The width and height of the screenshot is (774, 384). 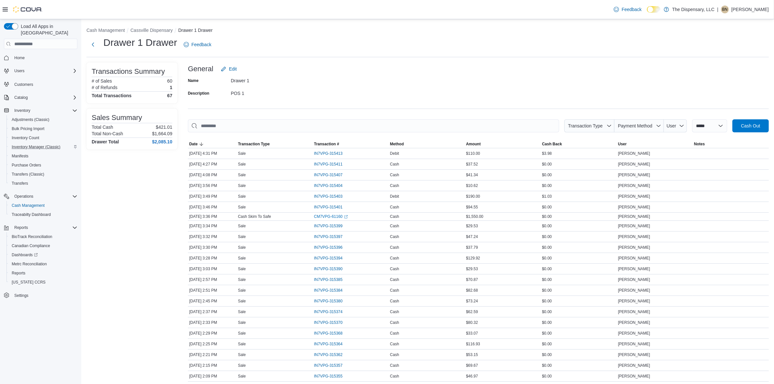 I want to click on span: IN7VPG-315355, so click(x=328, y=376).